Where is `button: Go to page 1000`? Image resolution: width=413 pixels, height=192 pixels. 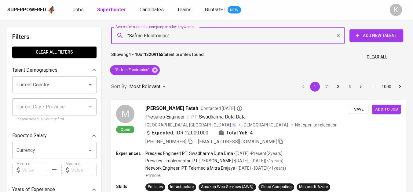
button: Go to page 1000 is located at coordinates (387, 87).